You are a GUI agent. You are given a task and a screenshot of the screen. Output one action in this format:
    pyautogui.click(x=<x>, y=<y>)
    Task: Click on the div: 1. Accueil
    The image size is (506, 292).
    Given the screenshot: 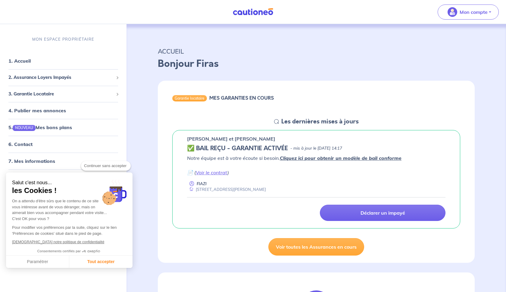 What is the action you would take?
    pyautogui.click(x=63, y=61)
    